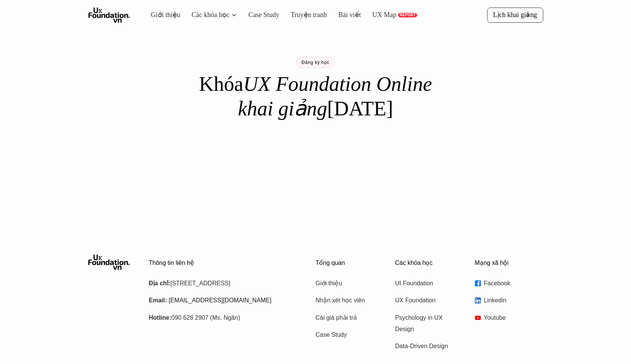 This screenshot has height=364, width=631. I want to click on p: Psychology in UX Design, so click(426, 325).